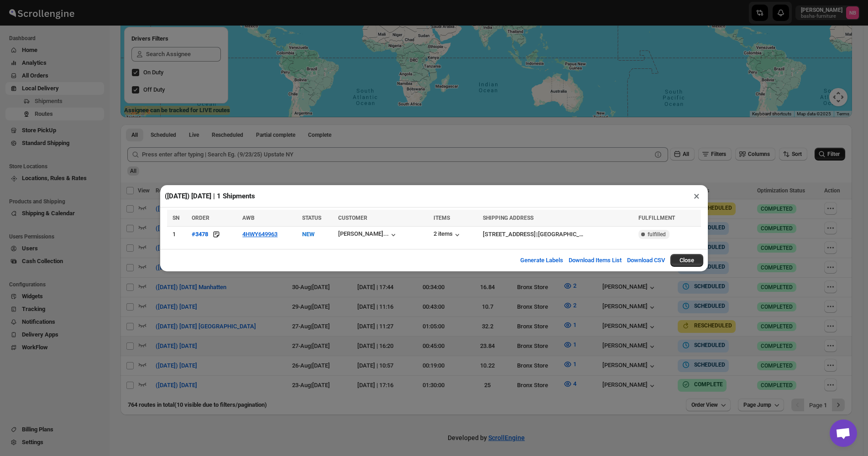  What do you see at coordinates (308, 234) in the screenshot?
I see `span: NEW` at bounding box center [308, 234].